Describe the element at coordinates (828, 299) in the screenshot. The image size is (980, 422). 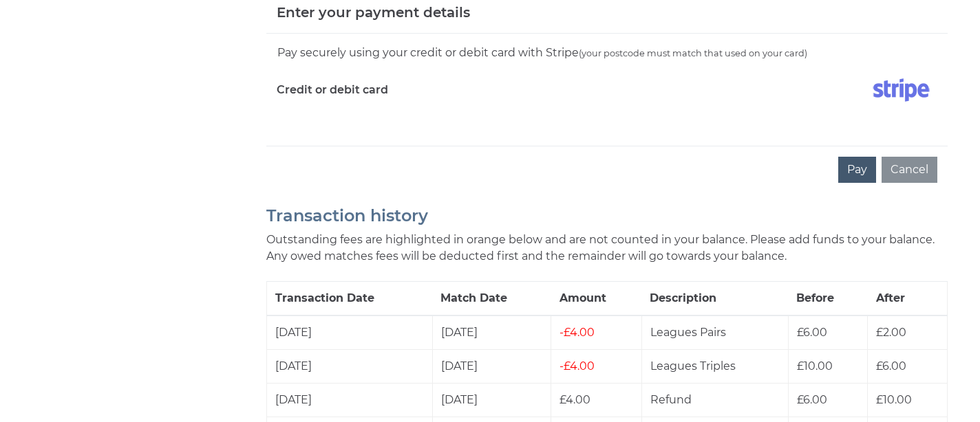
I see `th: Before` at that location.